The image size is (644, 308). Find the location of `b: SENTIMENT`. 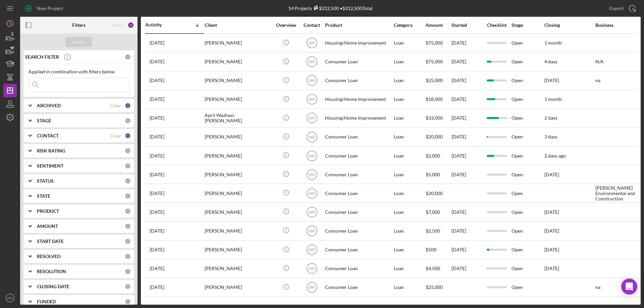

b: SENTIMENT is located at coordinates (50, 166).